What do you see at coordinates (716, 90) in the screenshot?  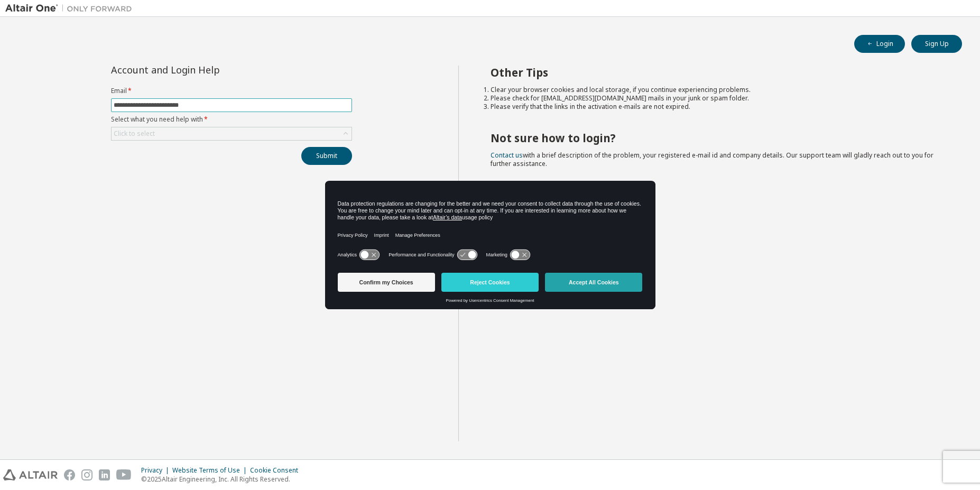 I see `li: Clear your browser cookies and local storage, if you continue experiencing problems.` at bounding box center [716, 90].